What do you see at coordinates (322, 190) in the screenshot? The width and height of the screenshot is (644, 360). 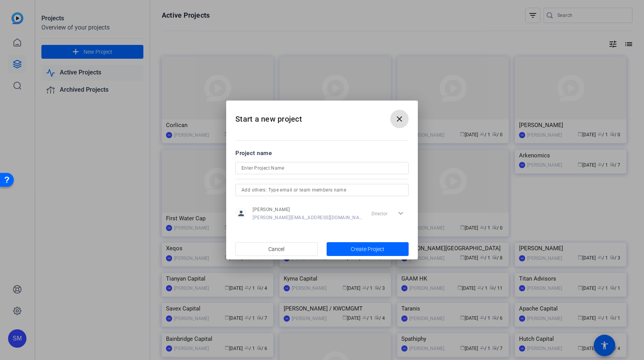 I see `input: Add others: Type email or team members name` at bounding box center [322, 190].